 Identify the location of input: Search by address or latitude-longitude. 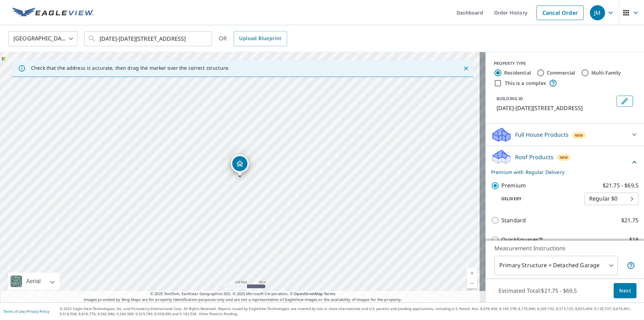
(148, 39).